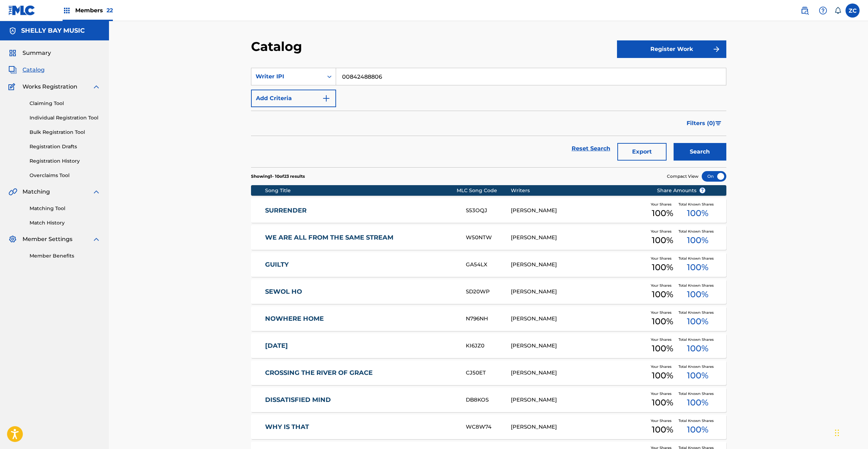 This screenshot has width=868, height=449. I want to click on button: Export, so click(642, 152).